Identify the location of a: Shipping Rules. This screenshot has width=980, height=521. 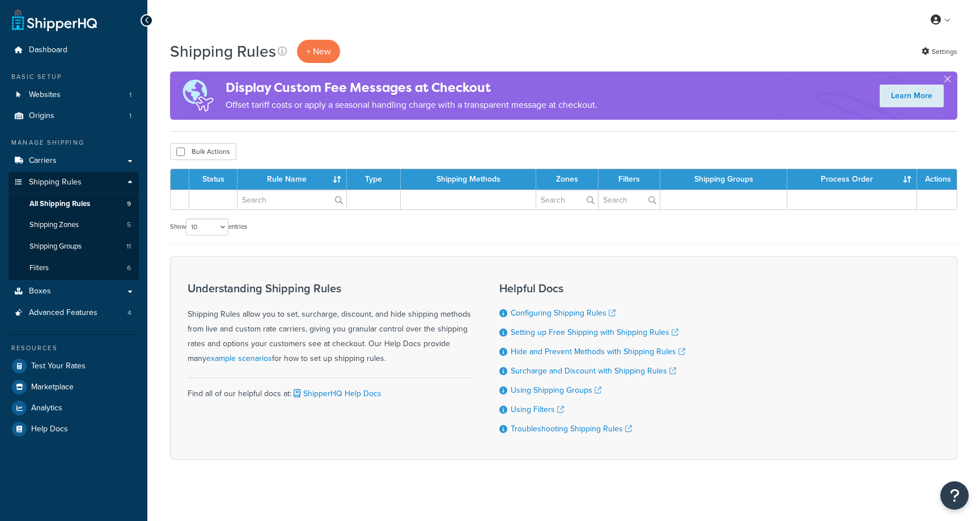
(73, 182).